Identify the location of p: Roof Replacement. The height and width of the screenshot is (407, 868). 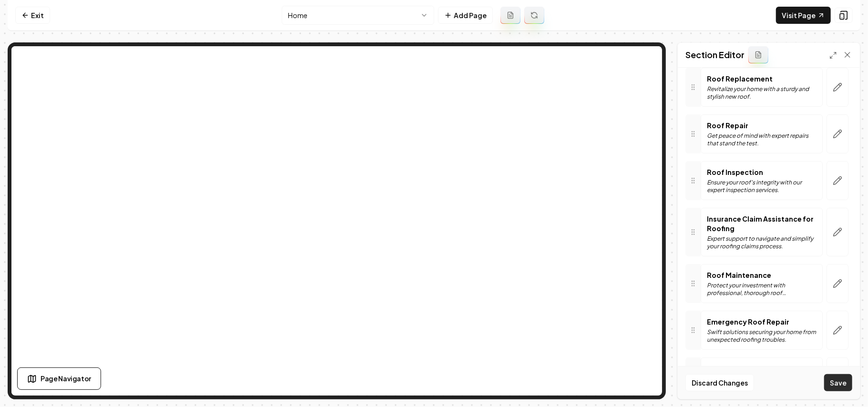
(761, 79).